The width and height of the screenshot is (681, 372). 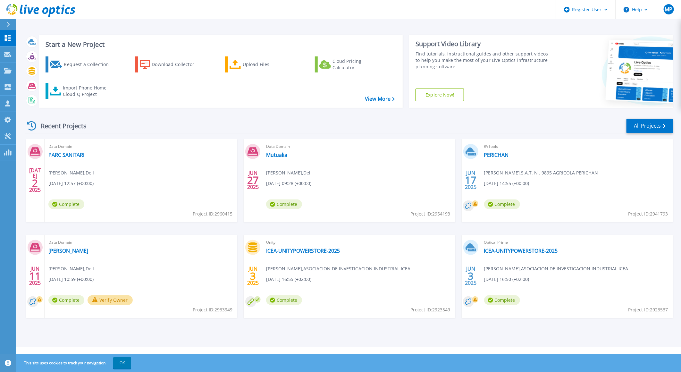 What do you see at coordinates (380, 99) in the screenshot?
I see `a: View More` at bounding box center [380, 99].